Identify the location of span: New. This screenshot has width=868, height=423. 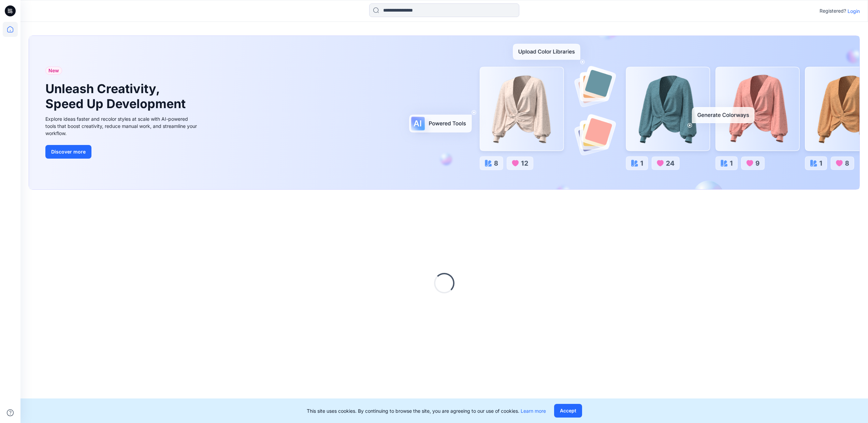
(54, 71).